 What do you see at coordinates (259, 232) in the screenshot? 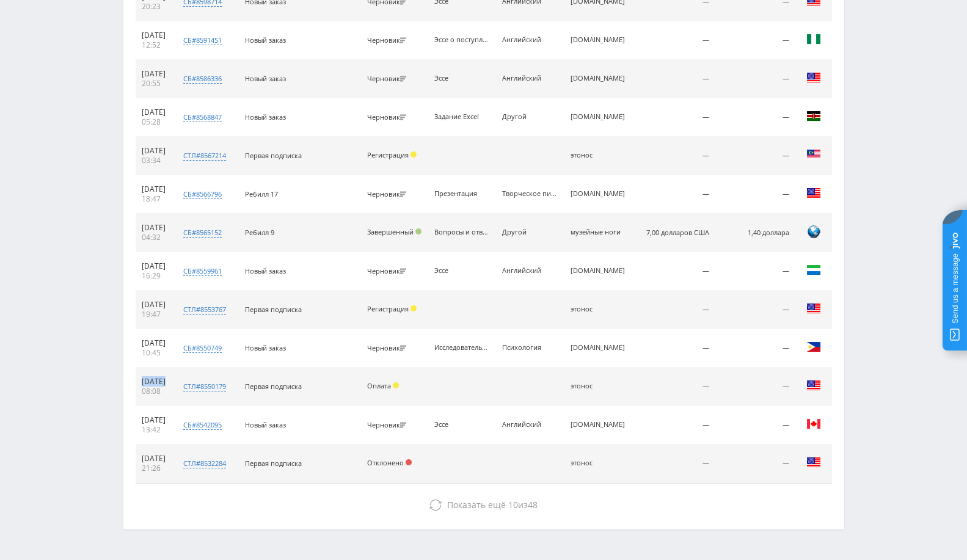
I see `font: Ребилл 9` at bounding box center [259, 232].